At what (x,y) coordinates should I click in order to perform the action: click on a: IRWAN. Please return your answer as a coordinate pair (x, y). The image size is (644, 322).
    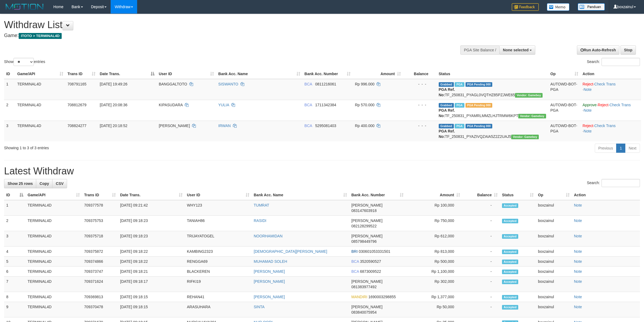
    Looking at the image, I should click on (224, 126).